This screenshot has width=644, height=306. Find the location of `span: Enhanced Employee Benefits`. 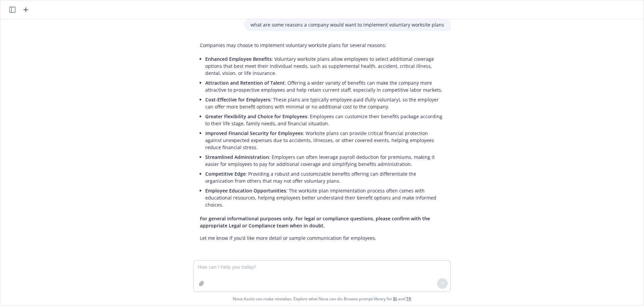

span: Enhanced Employee Benefits is located at coordinates (238, 59).